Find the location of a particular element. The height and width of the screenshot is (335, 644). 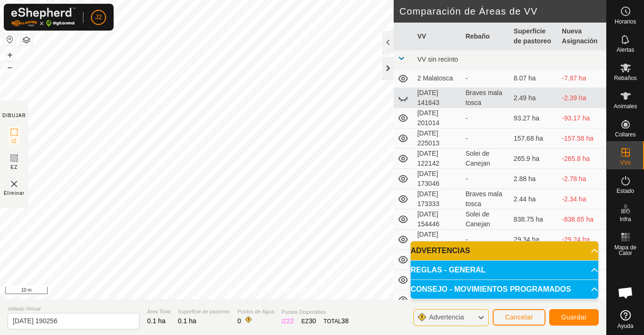

span: 38 is located at coordinates (345, 321).